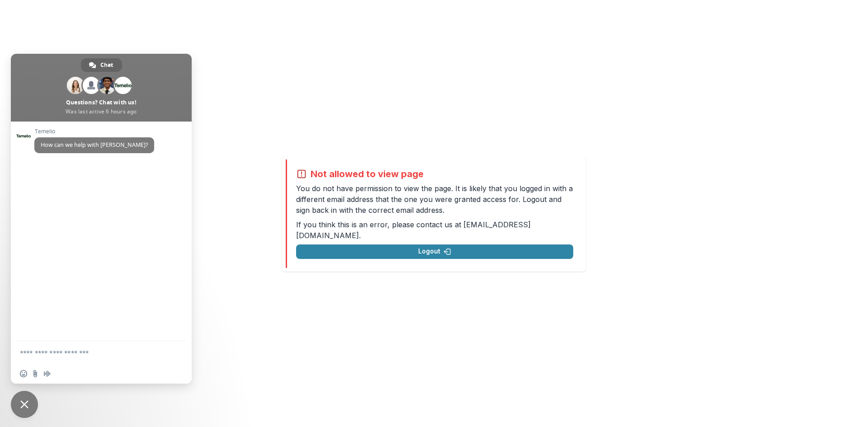  I want to click on p: If you think this is an error, please contact us at ., so click(434, 230).